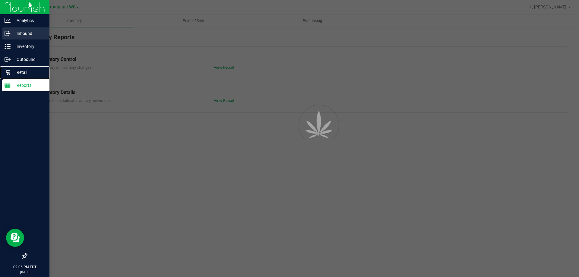 The image size is (579, 277). What do you see at coordinates (8, 20) in the screenshot?
I see `inline-svg: Analytics` at bounding box center [8, 20].